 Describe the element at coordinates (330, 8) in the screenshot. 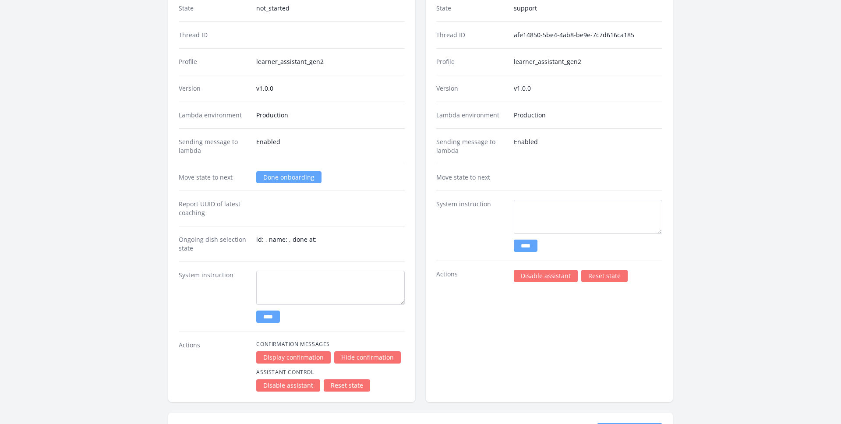

I see `dd: not_started` at that location.